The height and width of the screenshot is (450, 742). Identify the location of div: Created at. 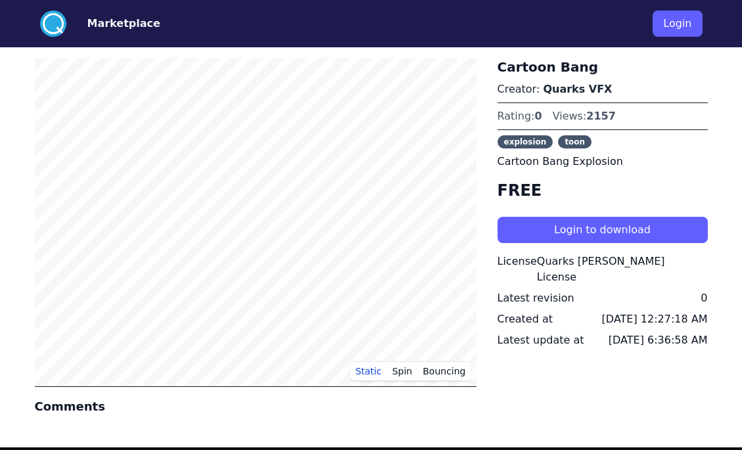
(525, 319).